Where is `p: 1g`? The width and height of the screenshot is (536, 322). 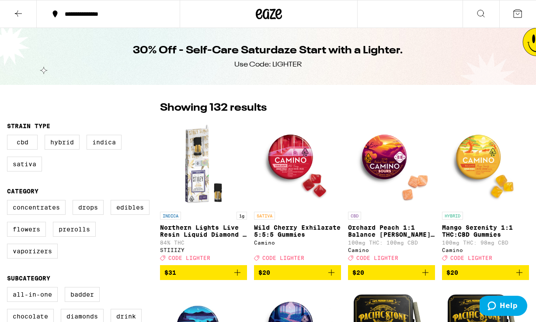
p: 1g is located at coordinates (242, 215).